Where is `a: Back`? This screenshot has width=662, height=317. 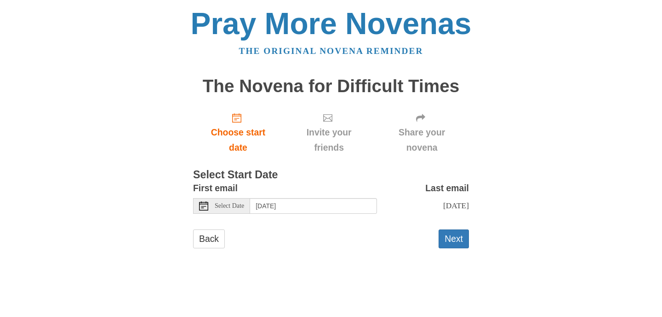
a: Back is located at coordinates (209, 238).